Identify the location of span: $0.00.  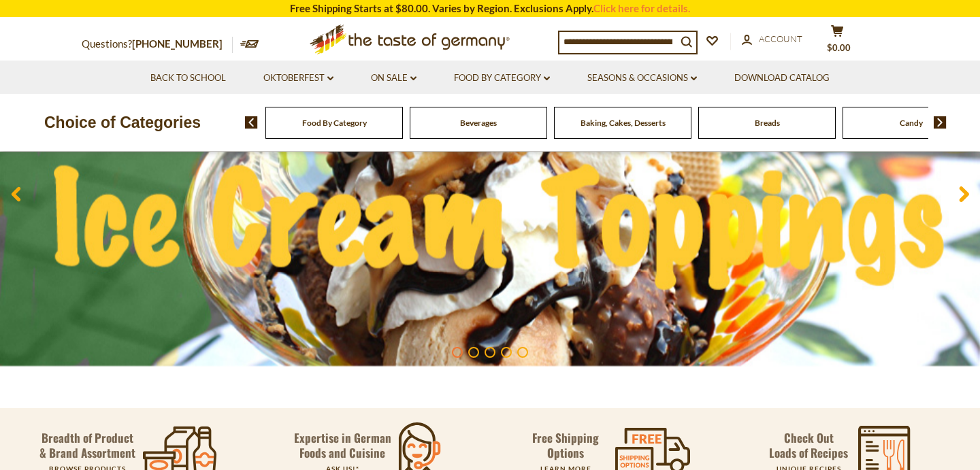
(839, 48).